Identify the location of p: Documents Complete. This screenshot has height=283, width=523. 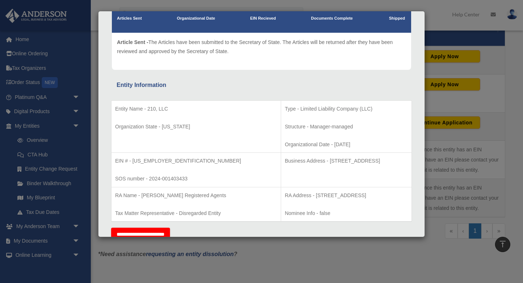
(332, 19).